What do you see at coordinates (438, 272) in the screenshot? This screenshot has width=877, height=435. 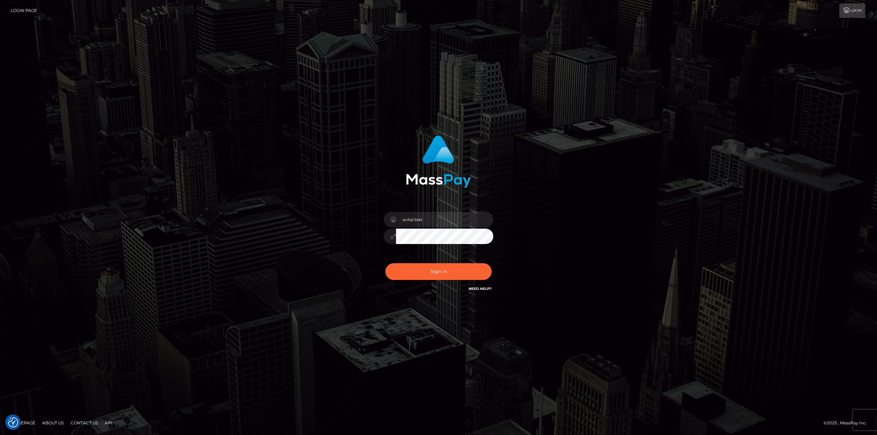 I see `button: Sign in` at bounding box center [438, 272].